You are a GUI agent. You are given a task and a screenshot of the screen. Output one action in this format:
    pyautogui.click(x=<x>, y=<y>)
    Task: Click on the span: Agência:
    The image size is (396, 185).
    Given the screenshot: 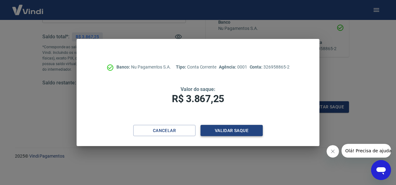 What is the action you would take?
    pyautogui.click(x=228, y=67)
    